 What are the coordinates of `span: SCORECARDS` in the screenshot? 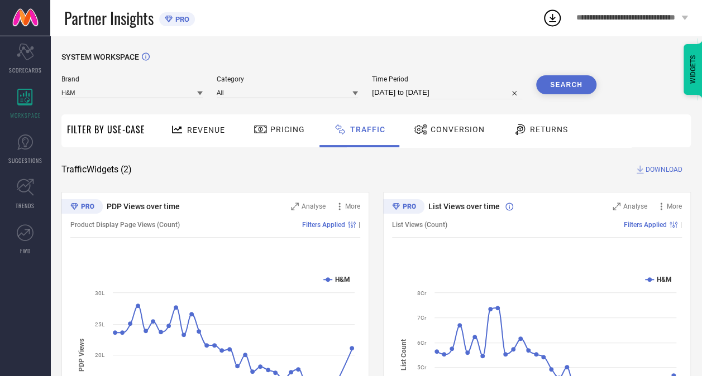 It's located at (25, 70).